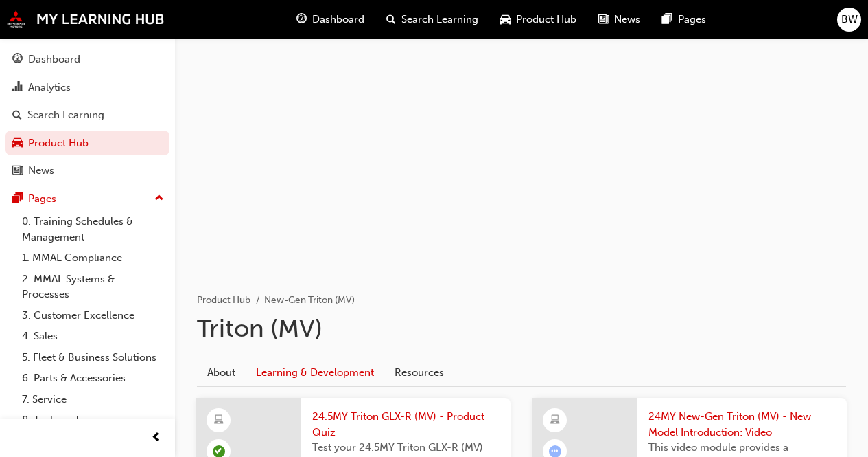 The height and width of the screenshot is (457, 868). What do you see at coordinates (315, 373) in the screenshot?
I see `a: Learning & Development` at bounding box center [315, 373].